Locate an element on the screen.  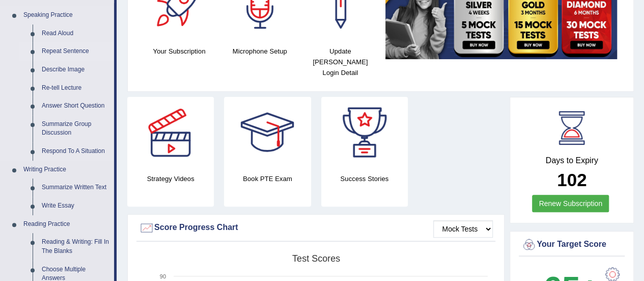
a: Answer Short Question is located at coordinates (75, 106).